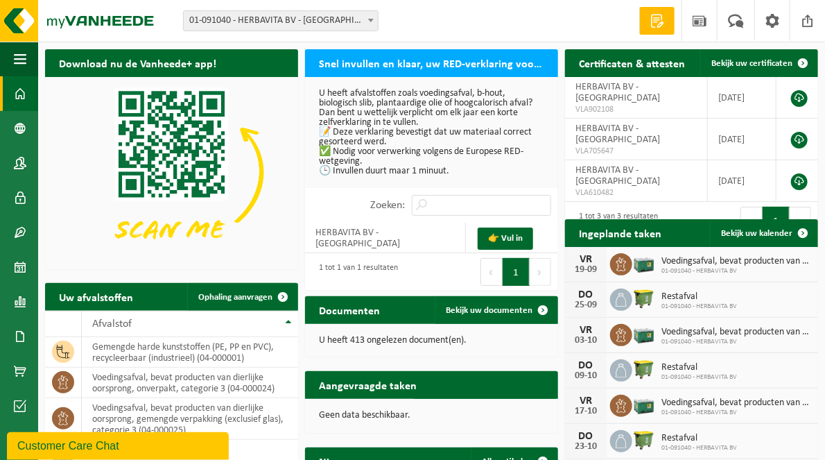 Image resolution: width=825 pixels, height=460 pixels. What do you see at coordinates (367, 384) in the screenshot?
I see `h2: Aangevraagde taken` at bounding box center [367, 384].